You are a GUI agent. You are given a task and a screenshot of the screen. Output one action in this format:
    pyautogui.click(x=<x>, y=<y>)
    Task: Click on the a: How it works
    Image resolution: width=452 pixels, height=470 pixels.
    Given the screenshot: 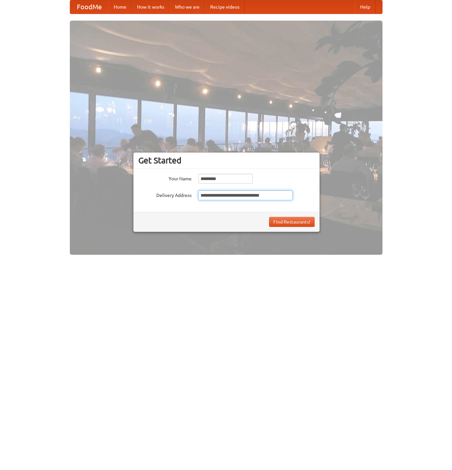 What is the action you would take?
    pyautogui.click(x=151, y=7)
    